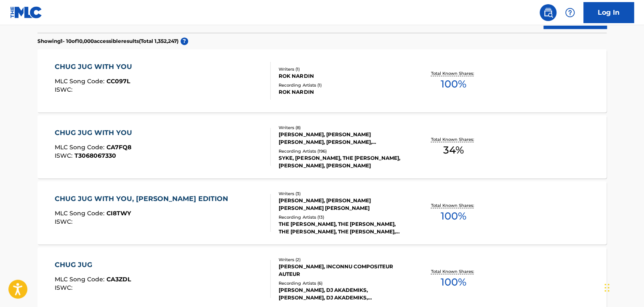 The width and height of the screenshot is (644, 307). Describe the element at coordinates (570, 13) in the screenshot. I see `img: help` at that location.